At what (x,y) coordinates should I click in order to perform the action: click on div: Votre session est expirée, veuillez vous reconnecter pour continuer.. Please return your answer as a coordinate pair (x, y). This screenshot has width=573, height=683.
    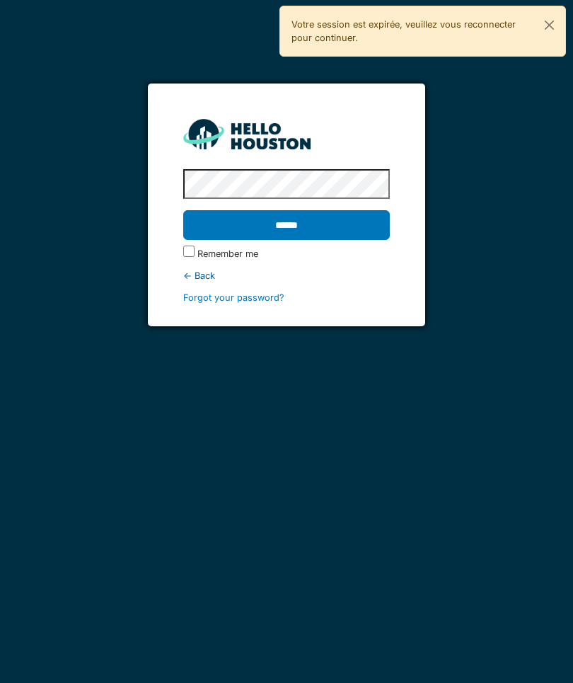
    Looking at the image, I should click on (422, 31).